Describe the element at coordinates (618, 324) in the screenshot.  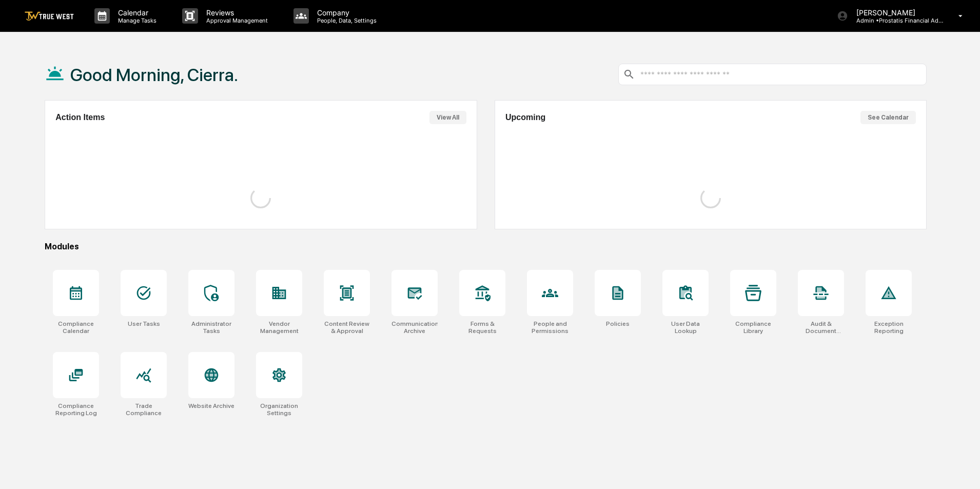
I see `div: Policies` at that location.